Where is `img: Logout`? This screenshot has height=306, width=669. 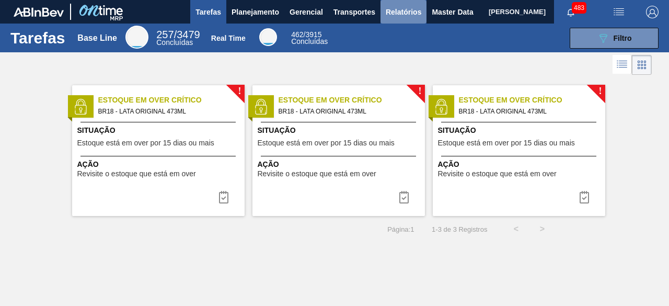 img: Logout is located at coordinates (653, 12).